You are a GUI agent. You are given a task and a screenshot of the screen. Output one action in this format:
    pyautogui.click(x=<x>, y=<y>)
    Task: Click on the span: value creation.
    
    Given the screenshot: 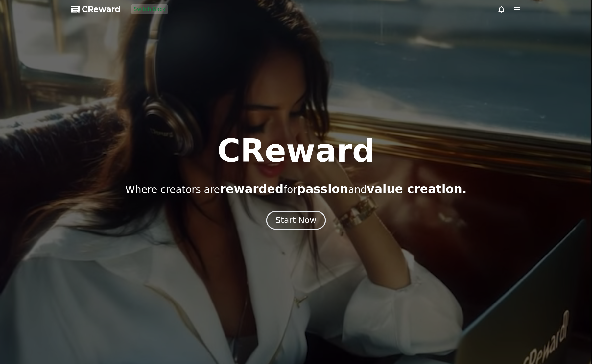 What is the action you would take?
    pyautogui.click(x=417, y=189)
    